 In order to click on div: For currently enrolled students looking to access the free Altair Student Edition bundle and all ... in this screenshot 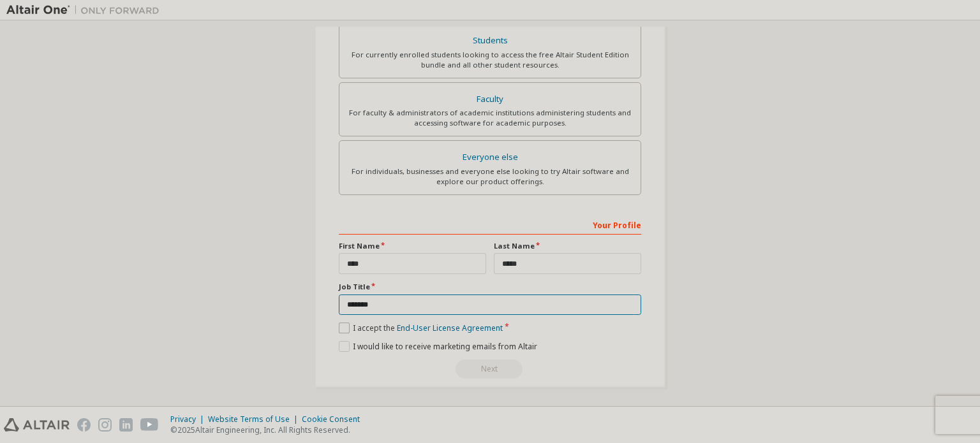, I will do `click(490, 60)`.